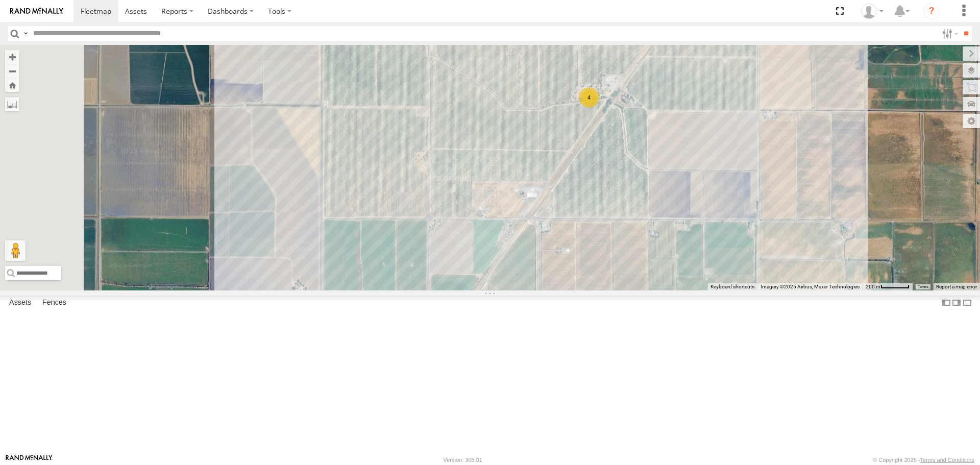  What do you see at coordinates (956, 286) in the screenshot?
I see `a: Report a map error` at bounding box center [956, 286].